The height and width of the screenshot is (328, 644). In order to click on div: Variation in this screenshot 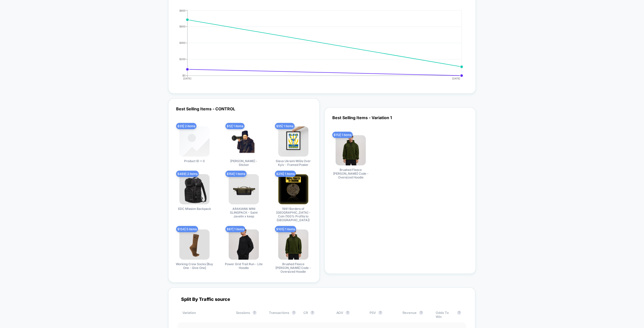, I will do `click(205, 315)`.